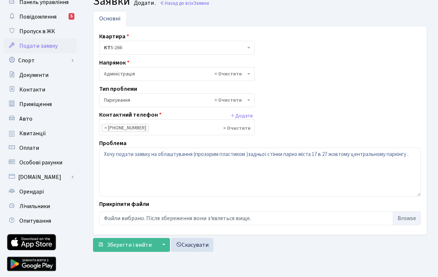 Image resolution: width=438 pixels, height=277 pixels. Describe the element at coordinates (35, 221) in the screenshot. I see `span: Опитування` at that location.